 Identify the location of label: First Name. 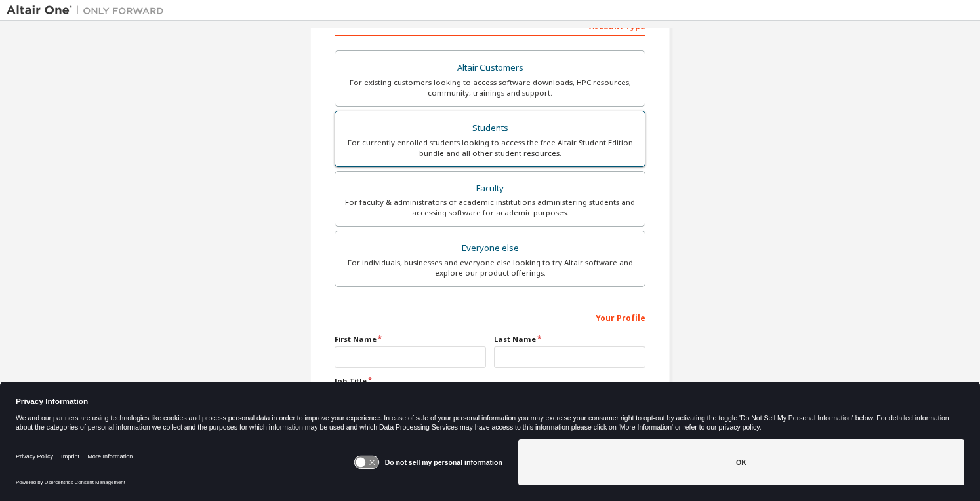
(410, 340).